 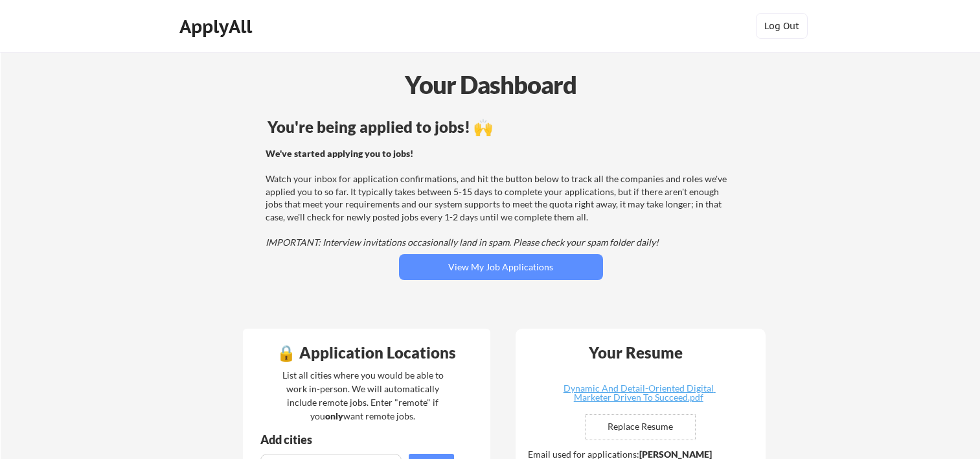 I want to click on button: Log Out, so click(x=782, y=26).